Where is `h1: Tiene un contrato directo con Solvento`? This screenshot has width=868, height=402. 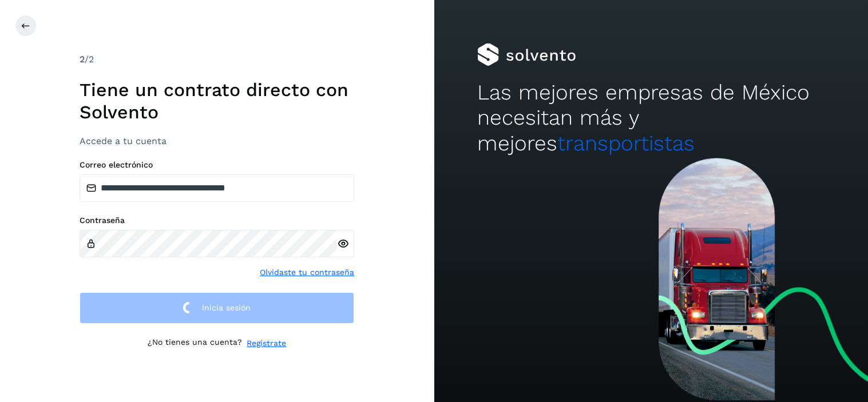
h1: Tiene un contrato directo con Solvento is located at coordinates (217, 100).